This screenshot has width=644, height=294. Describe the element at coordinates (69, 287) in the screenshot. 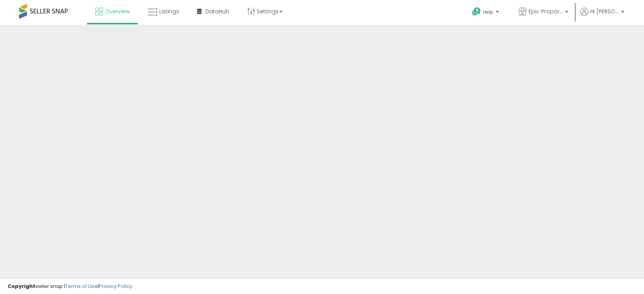

I see `div: seller snap | |` at that location.